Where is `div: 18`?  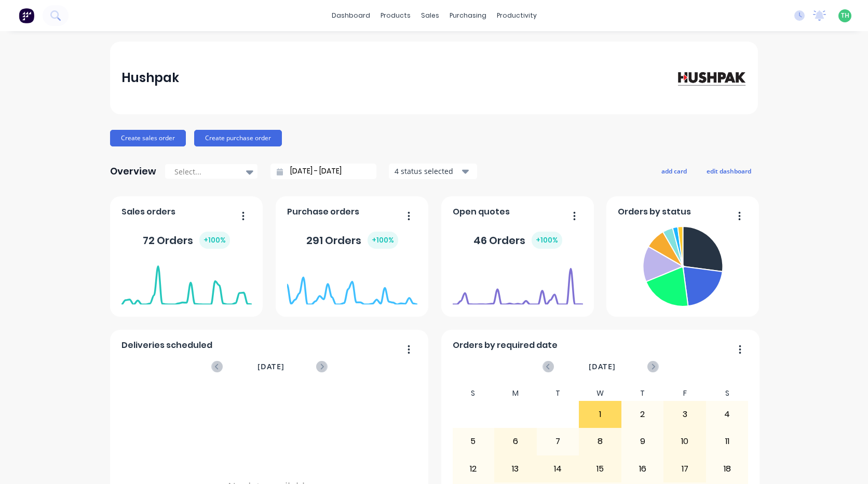 div: 18 is located at coordinates (727, 469).